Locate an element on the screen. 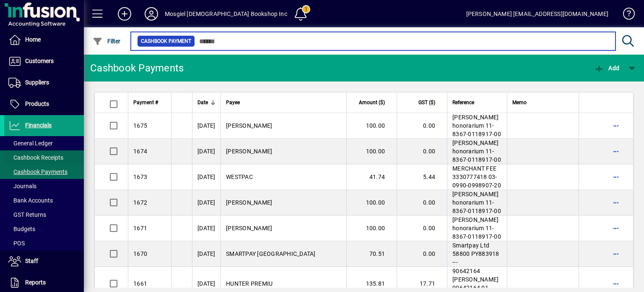 This screenshot has height=292, width=644. span: Reports is located at coordinates (35, 282).